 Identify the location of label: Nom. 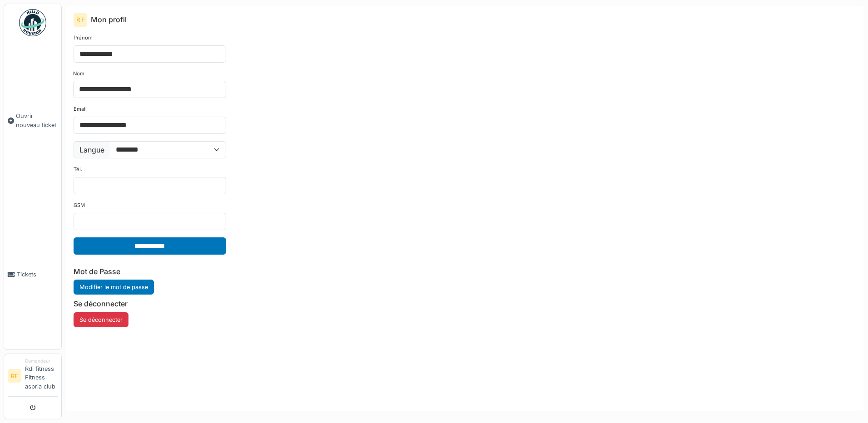
(79, 73).